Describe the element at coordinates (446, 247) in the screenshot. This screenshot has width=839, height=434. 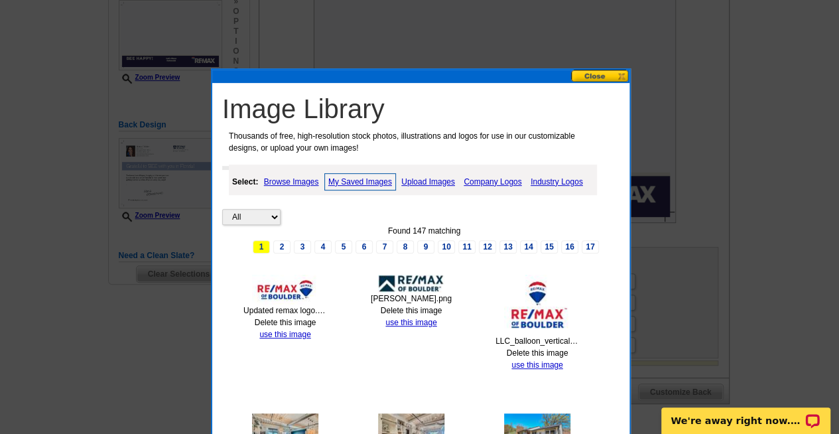
I see `a: 10` at that location.